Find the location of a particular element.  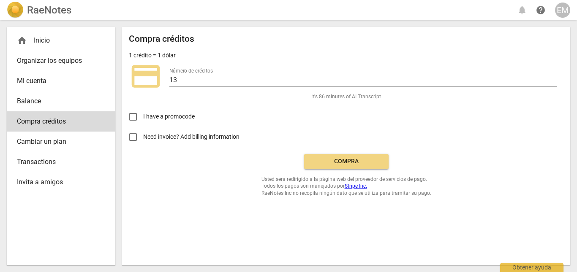

h2: RaeNotes is located at coordinates (49, 10).